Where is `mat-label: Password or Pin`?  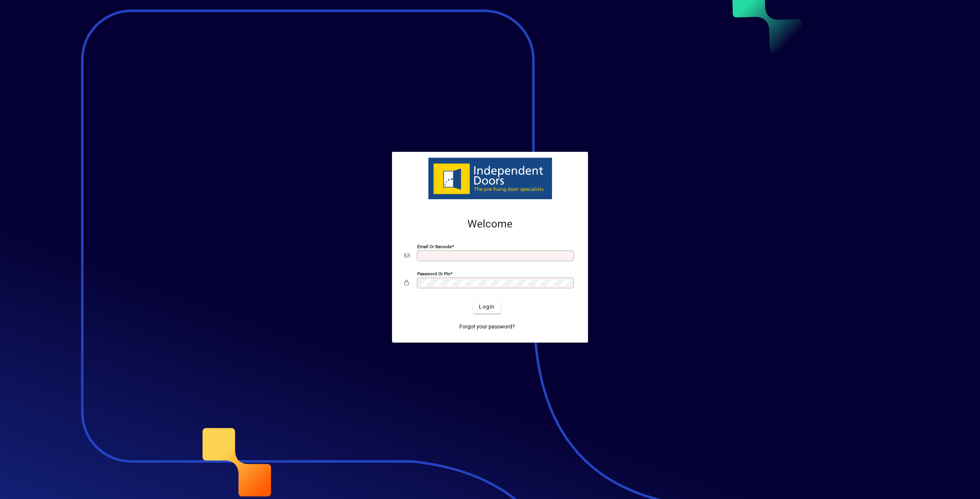
mat-label: Password or Pin is located at coordinates (434, 274).